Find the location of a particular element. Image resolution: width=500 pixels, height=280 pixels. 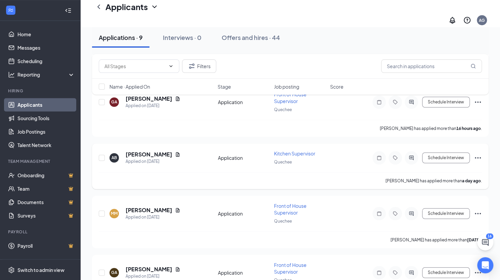

div: AB is located at coordinates (114, 158).